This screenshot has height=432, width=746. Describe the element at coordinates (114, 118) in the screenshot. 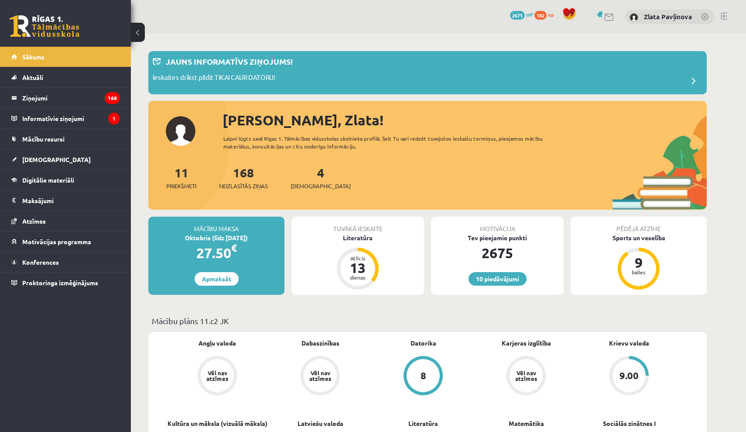

I see `i: 1` at that location.